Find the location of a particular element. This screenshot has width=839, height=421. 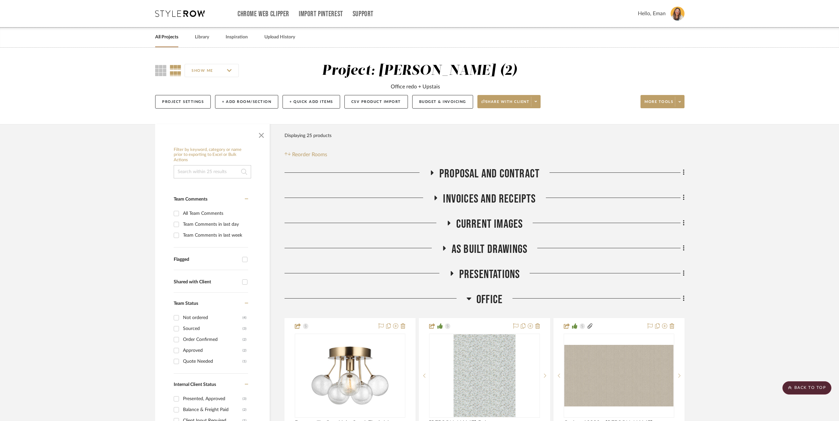

span: Reorder Rooms is located at coordinates (310, 155).